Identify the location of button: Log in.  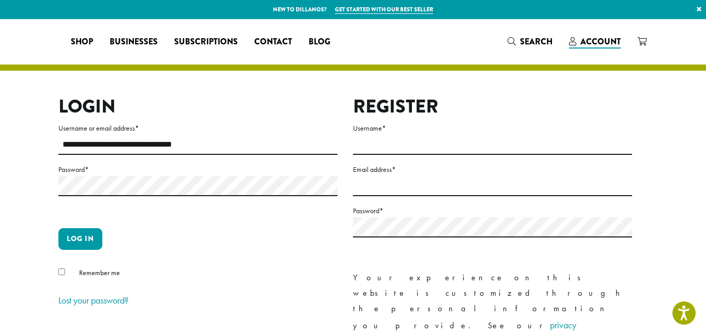
(80, 239).